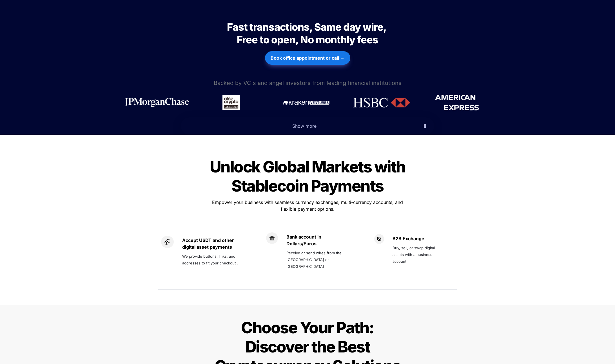 The height and width of the screenshot is (364, 615). Describe the element at coordinates (408, 239) in the screenshot. I see `strong: B2B Exchange` at that location.